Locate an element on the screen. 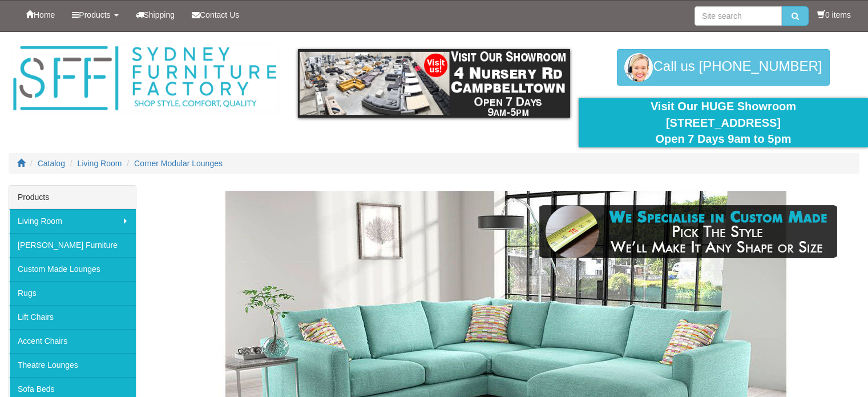 The image size is (868, 397). a: Lift Chairs is located at coordinates (72, 317).